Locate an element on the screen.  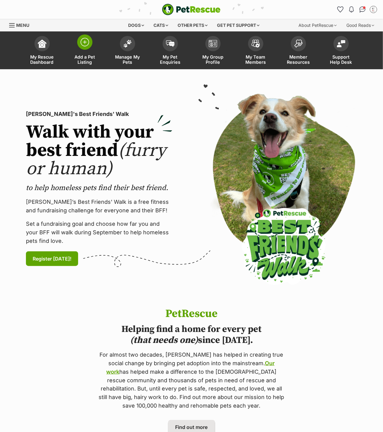
a: My Group Profile is located at coordinates (213, 51).